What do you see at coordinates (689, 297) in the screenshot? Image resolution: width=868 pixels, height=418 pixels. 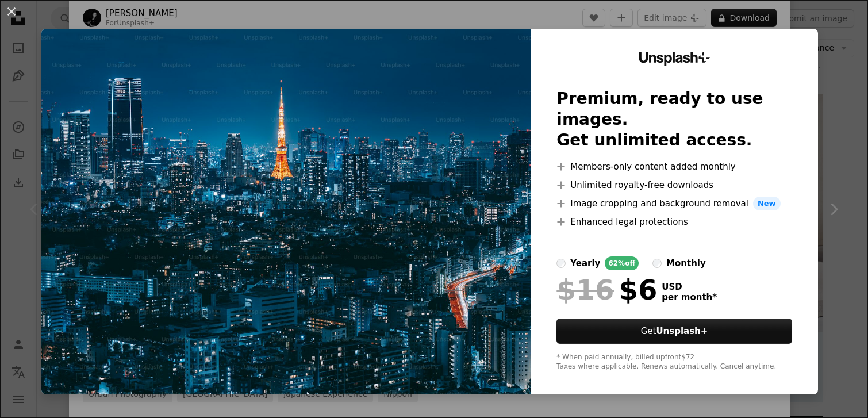 I see `span: per month *` at bounding box center [689, 297].